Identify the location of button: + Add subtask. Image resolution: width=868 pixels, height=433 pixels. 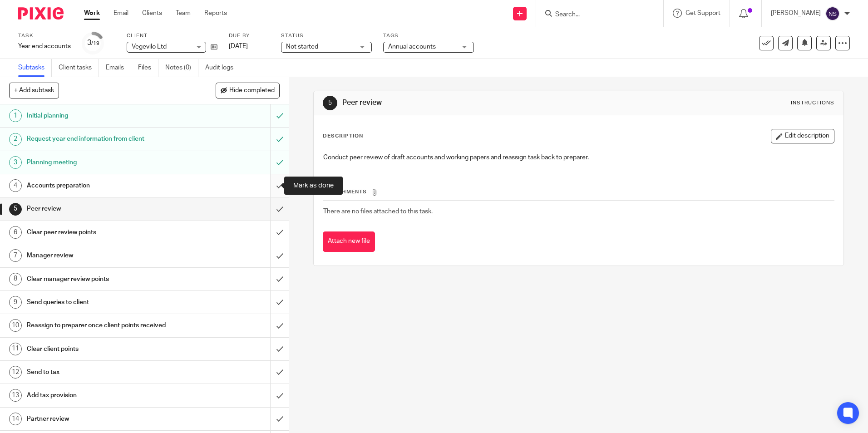
(34, 90).